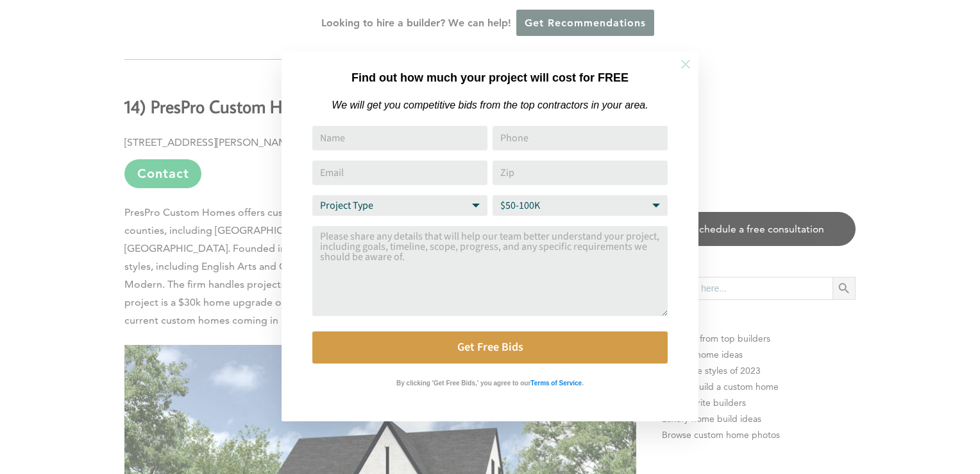 This screenshot has width=980, height=474. What do you see at coordinates (463, 383) in the screenshot?
I see `strong: By clicking 'Get Free Bids,' you agree to our` at bounding box center [463, 383].